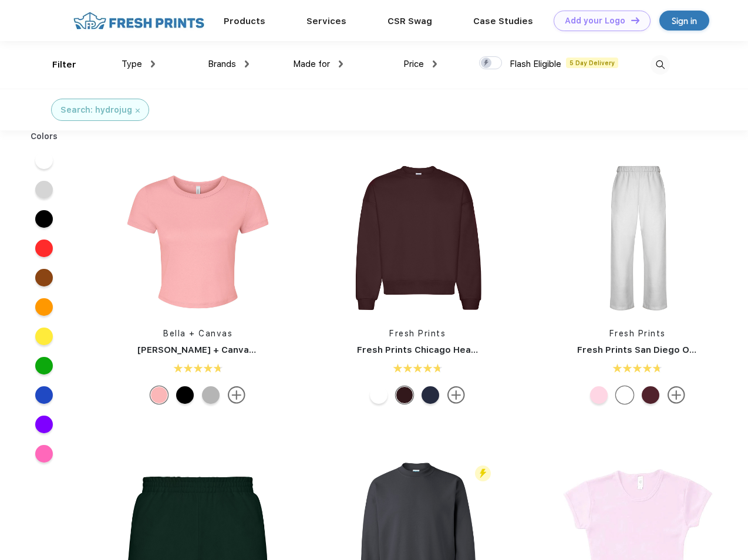  Describe the element at coordinates (96, 110) in the screenshot. I see `div: Search: hydrojug` at that location.